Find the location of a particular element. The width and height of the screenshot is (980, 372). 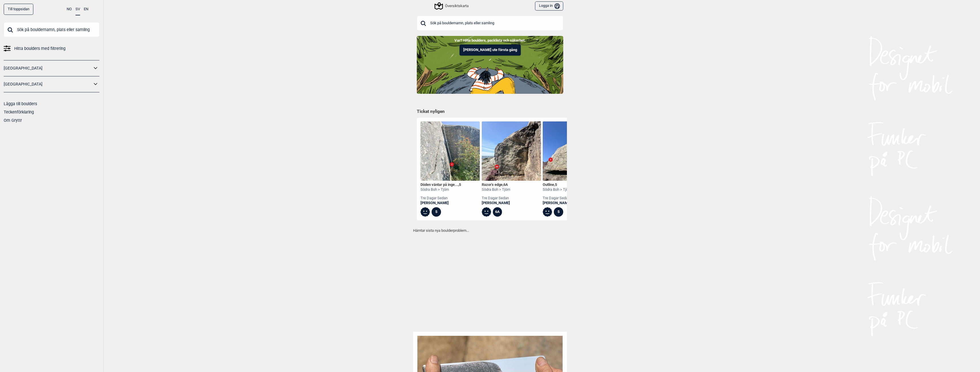

div: Razor's edge , is located at coordinates (496, 185).